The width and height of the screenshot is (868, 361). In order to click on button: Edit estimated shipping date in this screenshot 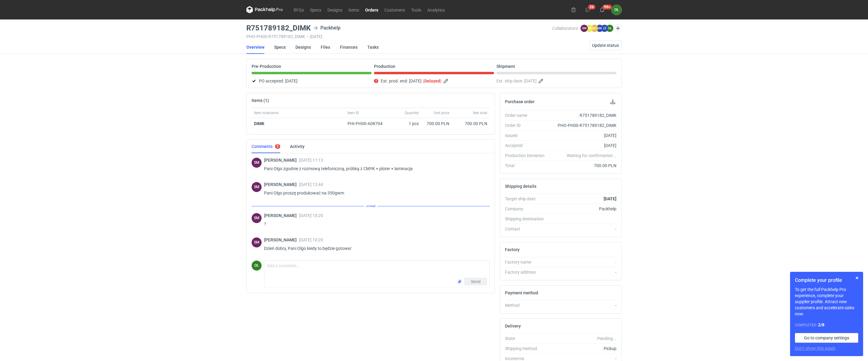, I will do `click(542, 81)`.